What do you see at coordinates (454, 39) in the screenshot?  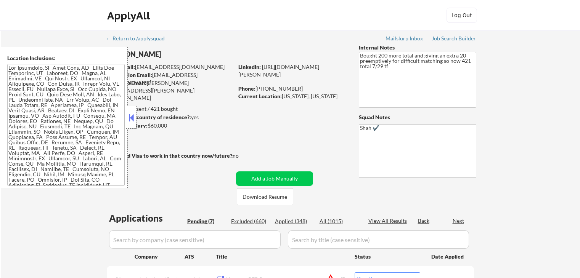 I see `div: Job Search Builder` at bounding box center [454, 39].